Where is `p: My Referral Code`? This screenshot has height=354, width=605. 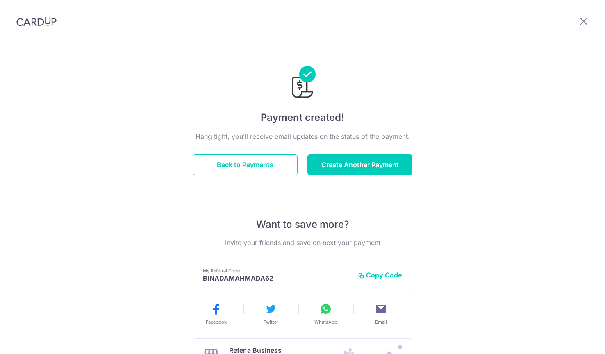
p: My Referral Code is located at coordinates (277, 271).